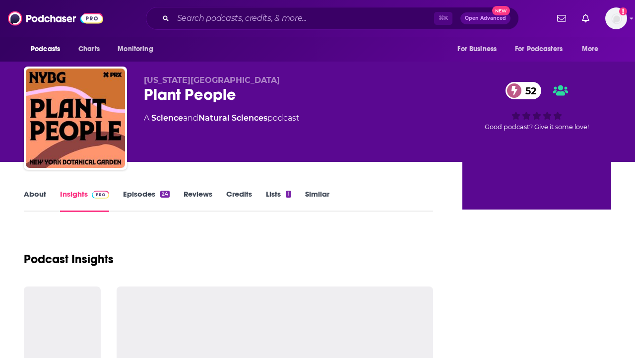 This screenshot has height=358, width=635. I want to click on span: For Podcasters, so click(539, 49).